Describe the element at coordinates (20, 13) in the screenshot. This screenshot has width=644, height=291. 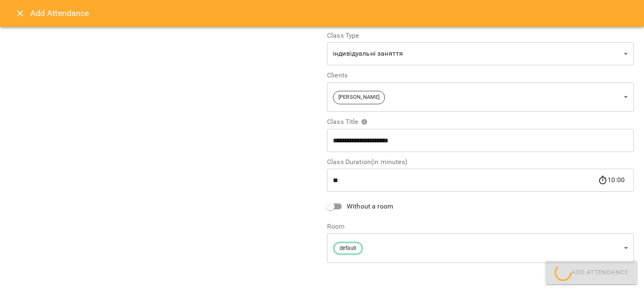
I see `button: Close` at that location.